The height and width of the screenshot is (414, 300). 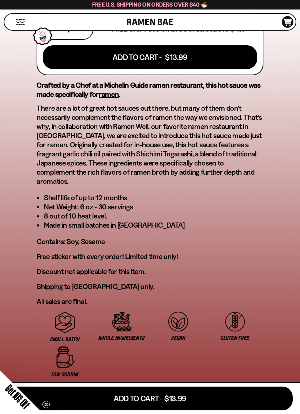 What do you see at coordinates (71, 241) in the screenshot?
I see `span: Contains: Soy, Sesame` at bounding box center [71, 241].